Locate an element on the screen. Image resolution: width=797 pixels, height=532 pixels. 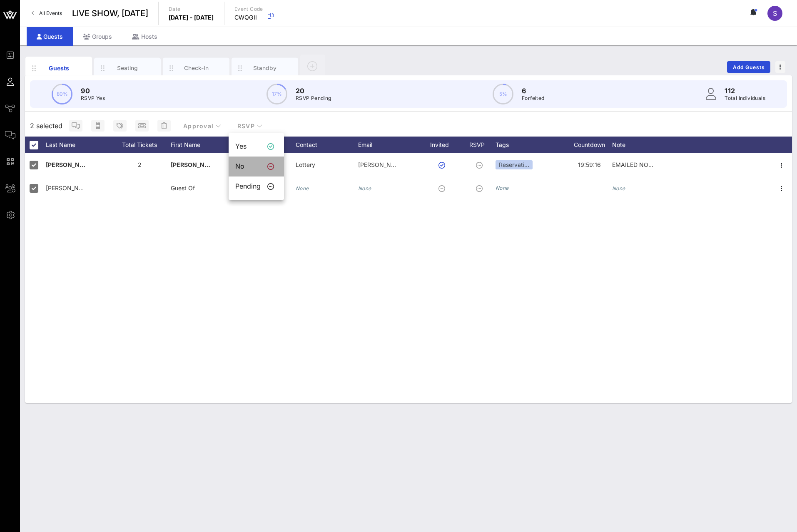
div: Check-In is located at coordinates (196, 68).